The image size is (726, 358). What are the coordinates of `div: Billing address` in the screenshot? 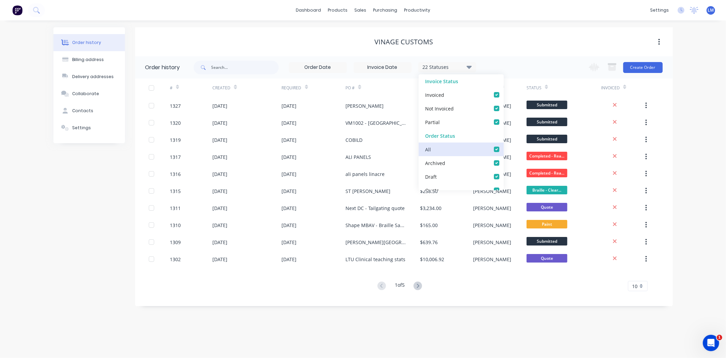 It's located at (88, 60).